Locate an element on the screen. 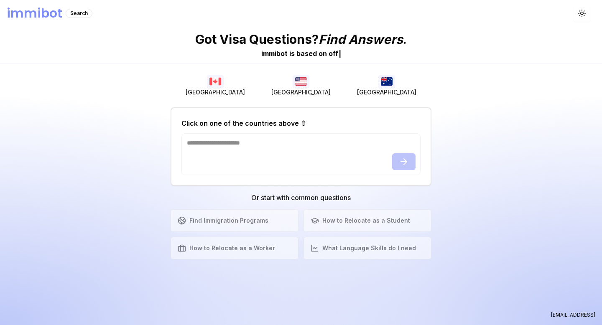 The height and width of the screenshot is (325, 602). h1: immibot is located at coordinates (34, 13).